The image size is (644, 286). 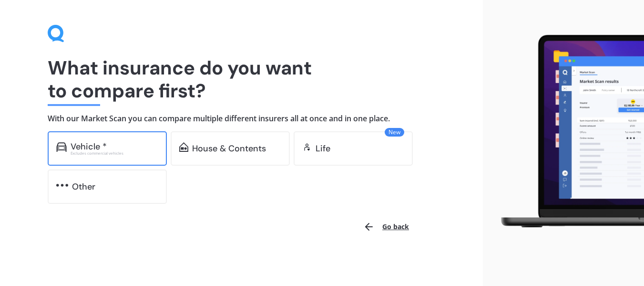 What do you see at coordinates (114, 153) in the screenshot?
I see `div: Excludes commercial vehicles` at bounding box center [114, 153].